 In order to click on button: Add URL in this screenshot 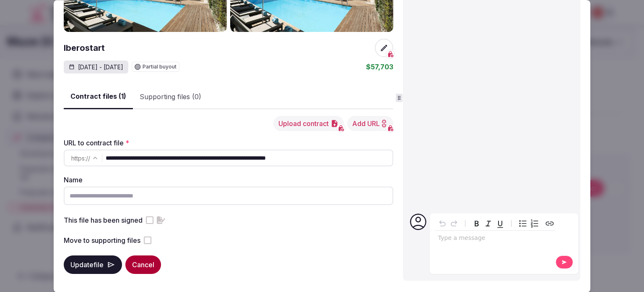, I will do `click(370, 124)`.